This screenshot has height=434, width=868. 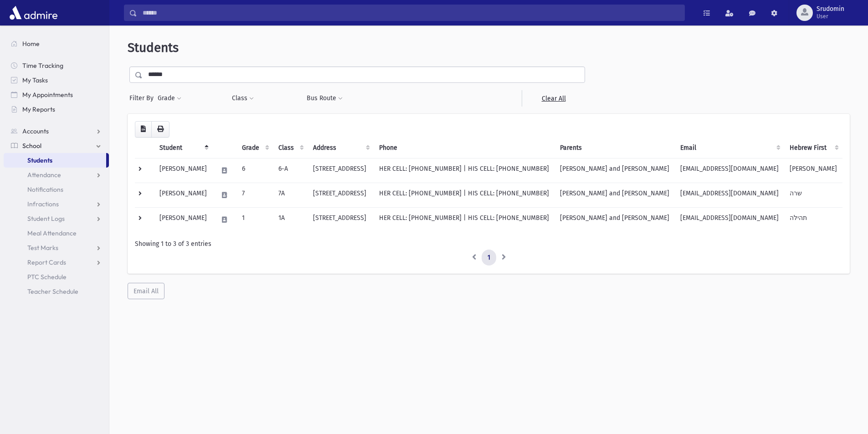 I want to click on th: Student: activate to sort column descending, so click(x=183, y=148).